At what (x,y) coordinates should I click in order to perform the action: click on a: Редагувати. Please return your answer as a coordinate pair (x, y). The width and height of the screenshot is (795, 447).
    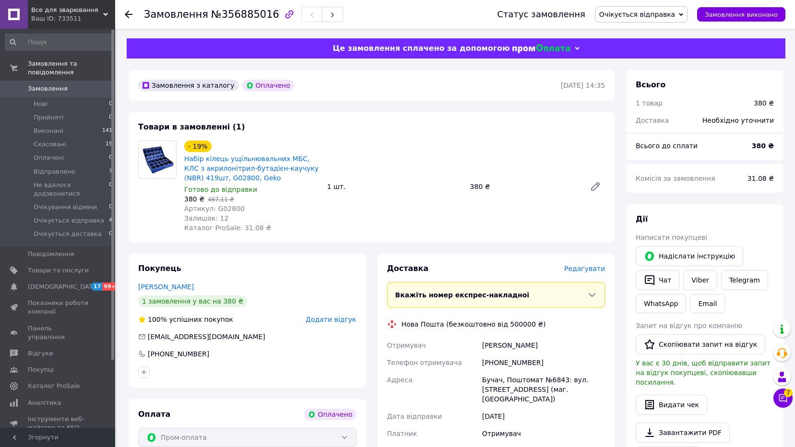
    Looking at the image, I should click on (595, 187).